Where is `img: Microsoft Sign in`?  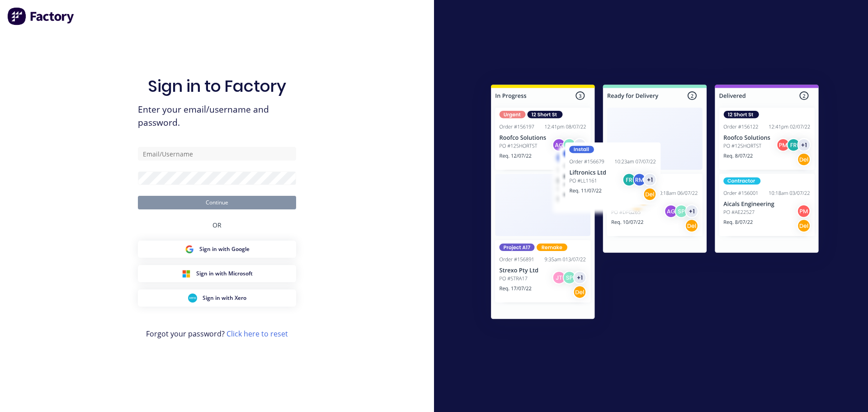 img: Microsoft Sign in is located at coordinates (186, 274).